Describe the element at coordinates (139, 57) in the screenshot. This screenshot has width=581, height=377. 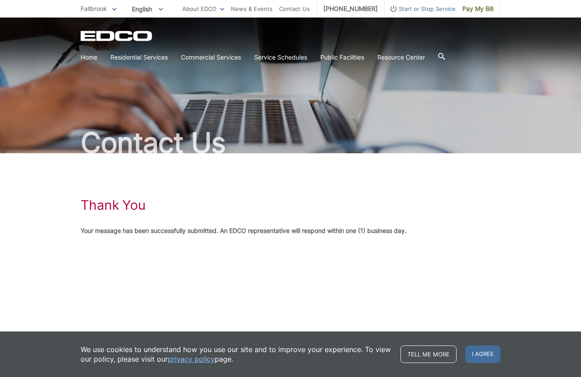
I see `a: Residential Services` at that location.